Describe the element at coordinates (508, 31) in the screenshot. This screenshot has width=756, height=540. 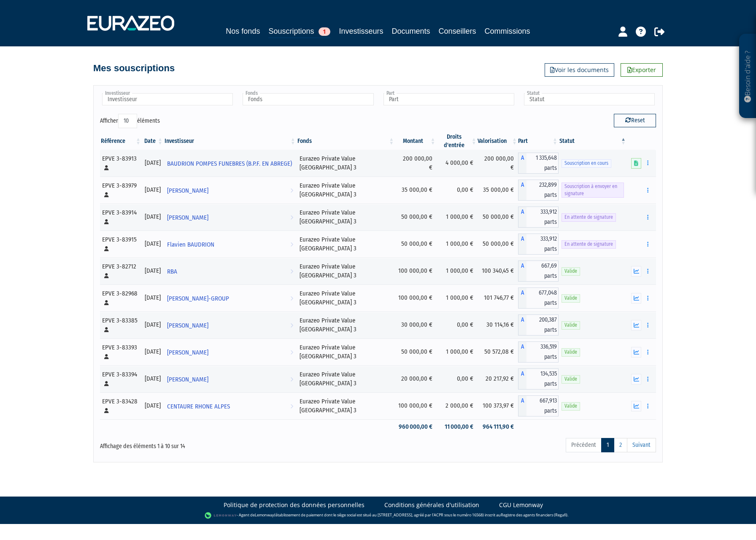
I see `a: Commissions` at that location.